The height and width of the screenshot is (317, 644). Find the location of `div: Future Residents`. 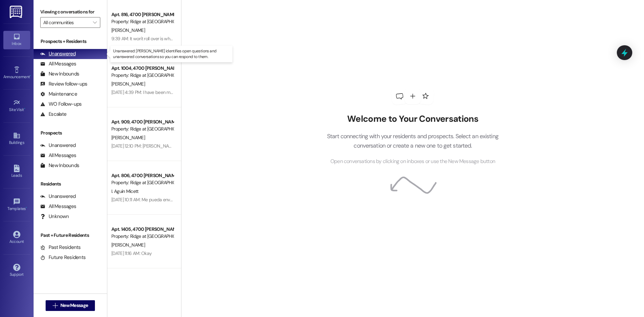

div: Future Residents is located at coordinates (63, 257).